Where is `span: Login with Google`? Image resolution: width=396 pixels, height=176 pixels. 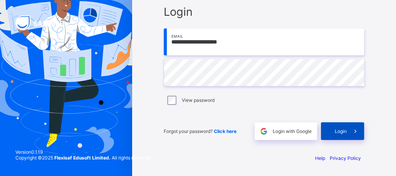
span: Login with Google is located at coordinates (291, 131).